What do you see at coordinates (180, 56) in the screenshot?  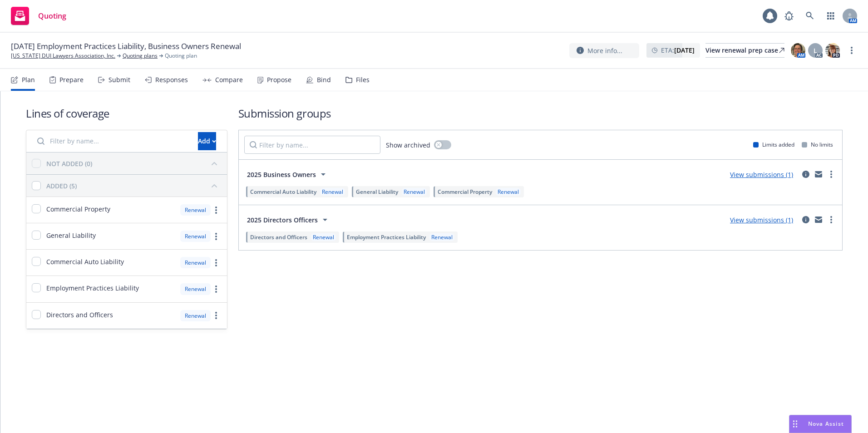 I see `span: Quoting plan` at bounding box center [180, 56].